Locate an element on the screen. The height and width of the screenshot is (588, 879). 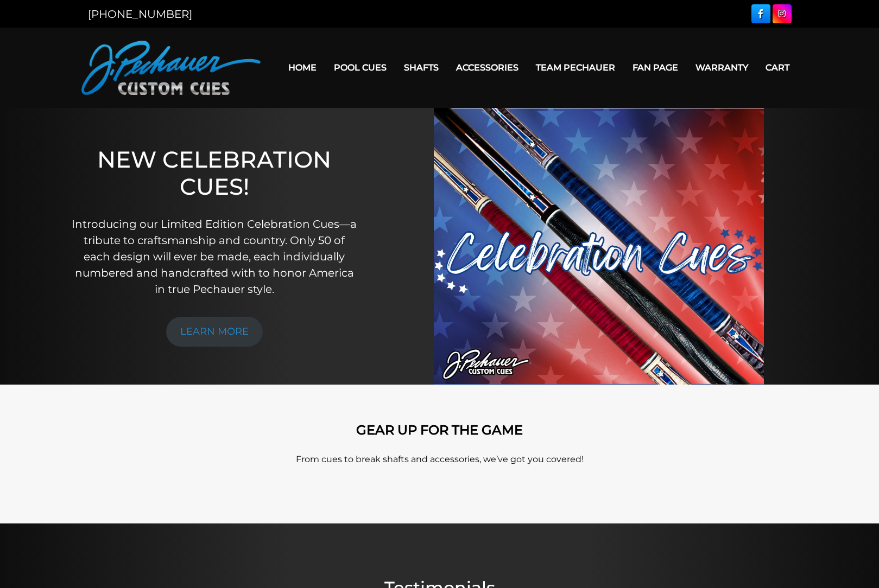
a: Cart is located at coordinates (777, 68).